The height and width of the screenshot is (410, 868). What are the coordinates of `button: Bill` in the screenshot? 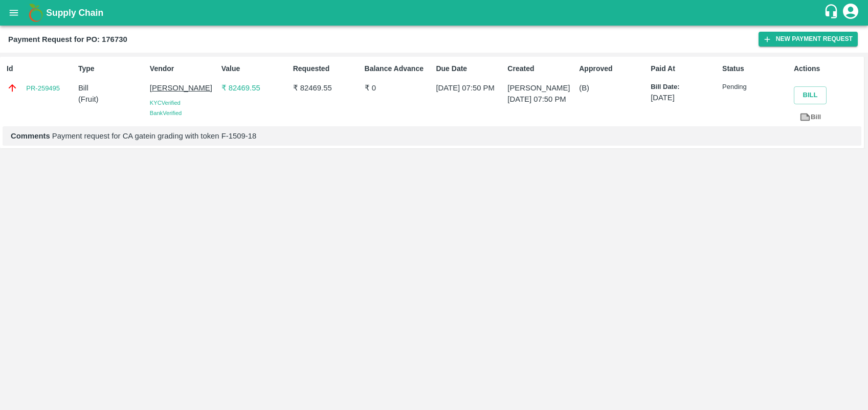 It's located at (811, 95).